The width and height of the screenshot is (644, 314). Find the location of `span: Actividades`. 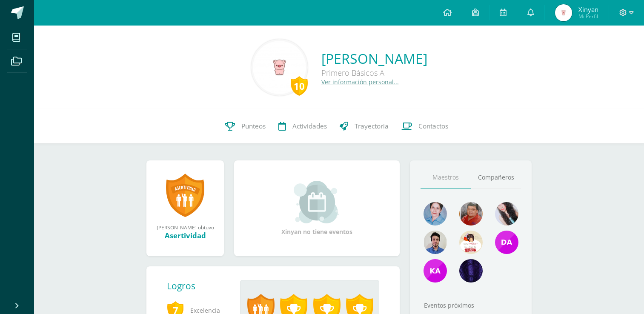

span: Actividades is located at coordinates (309, 126).